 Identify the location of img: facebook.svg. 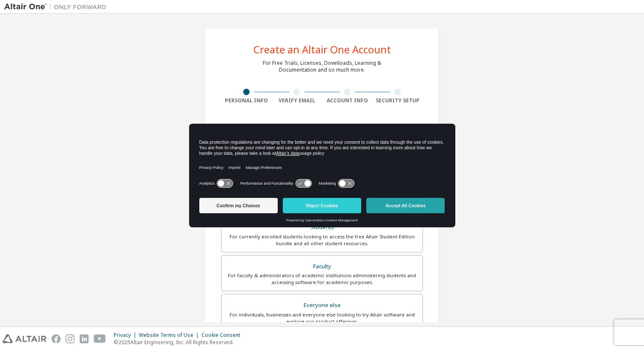
(55, 339).